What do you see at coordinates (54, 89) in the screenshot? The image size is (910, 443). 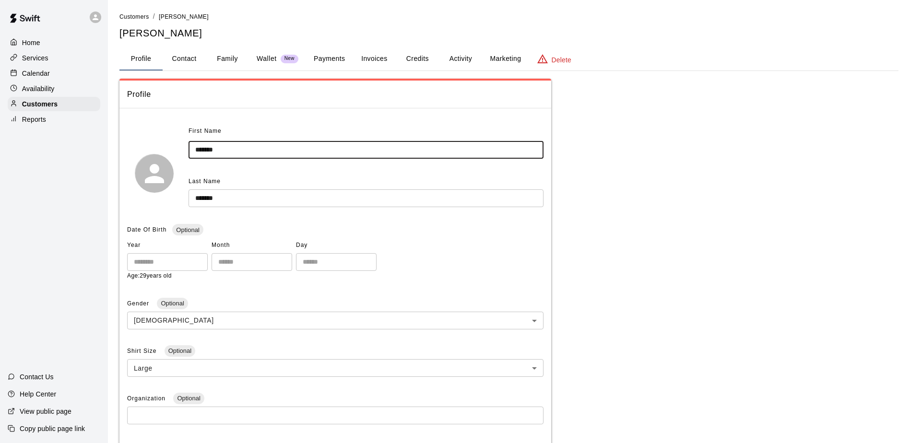 I see `a: Availability` at bounding box center [54, 89].